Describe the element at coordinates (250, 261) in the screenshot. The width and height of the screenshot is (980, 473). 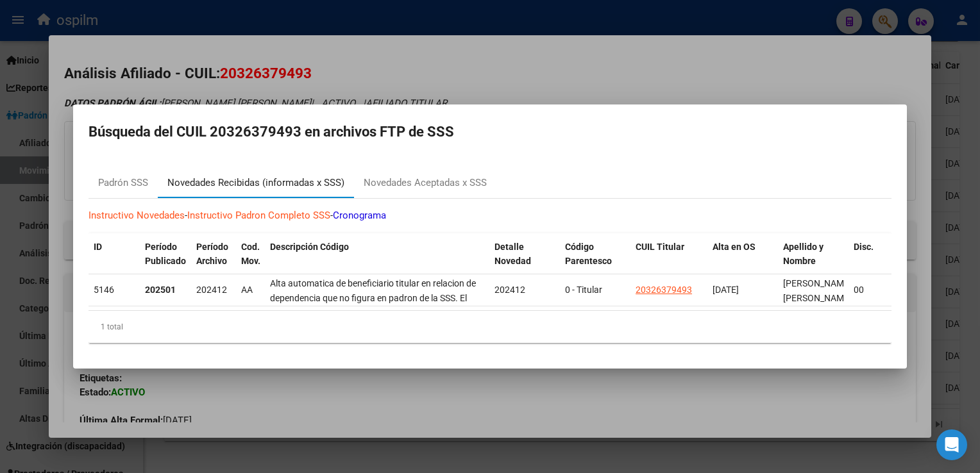
I see `datatable-header-cell: Cod. Mov.` at that location.